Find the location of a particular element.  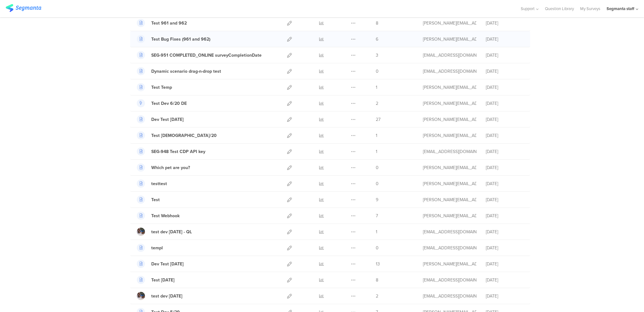

a: templ is located at coordinates (150, 248).